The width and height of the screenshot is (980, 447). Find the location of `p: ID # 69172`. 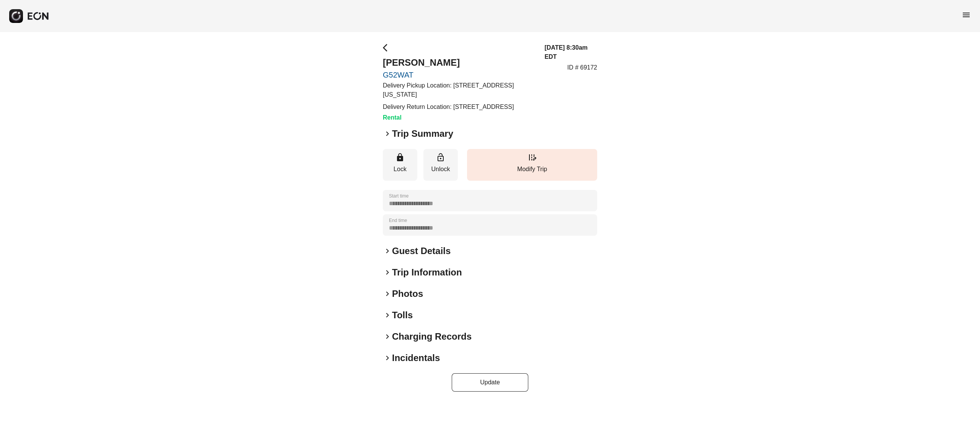

p: ID # 69172 is located at coordinates (582, 68).